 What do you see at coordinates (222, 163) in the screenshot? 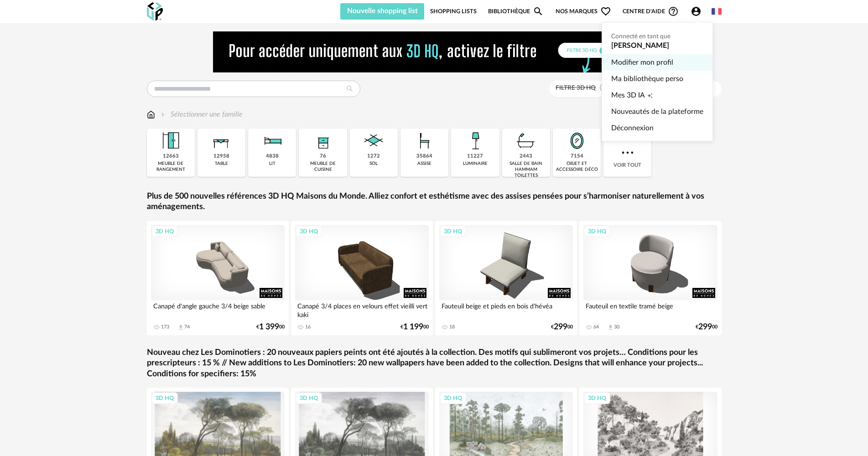
I see `div: table` at bounding box center [222, 163].